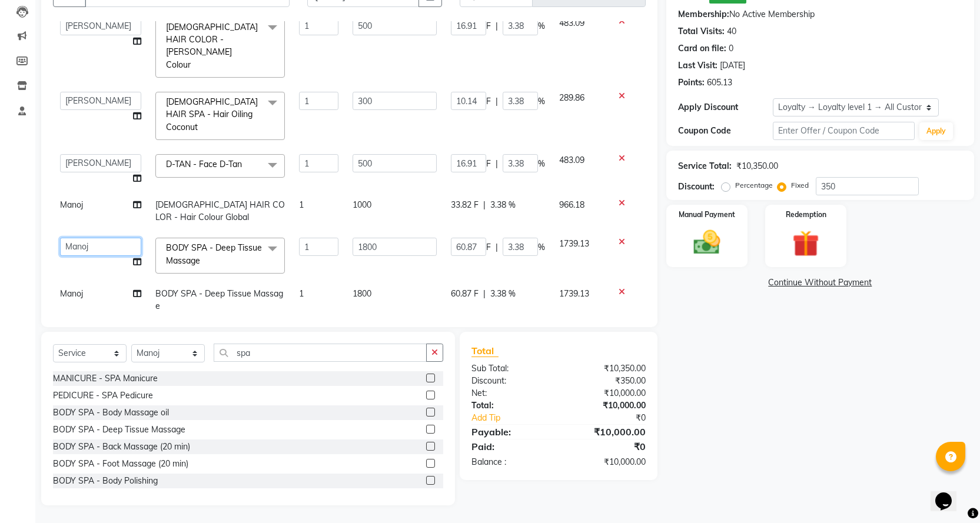 This screenshot has height=523, width=980. Describe the element at coordinates (511, 393) in the screenshot. I see `div: Net:` at that location.